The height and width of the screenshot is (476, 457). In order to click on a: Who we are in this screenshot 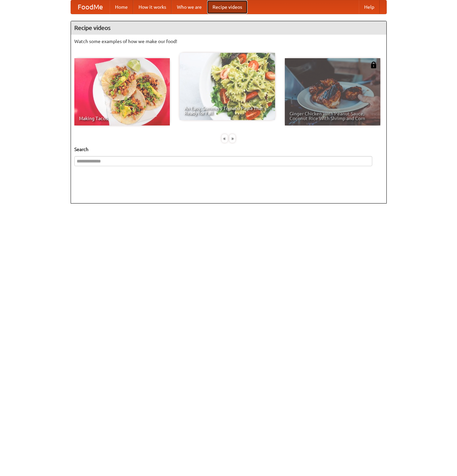, I will do `click(189, 7)`.